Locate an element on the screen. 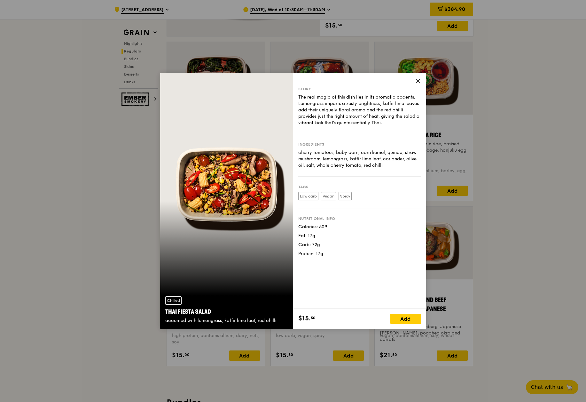 The width and height of the screenshot is (586, 402). div: Thai Fiesta Salad is located at coordinates (227, 312).